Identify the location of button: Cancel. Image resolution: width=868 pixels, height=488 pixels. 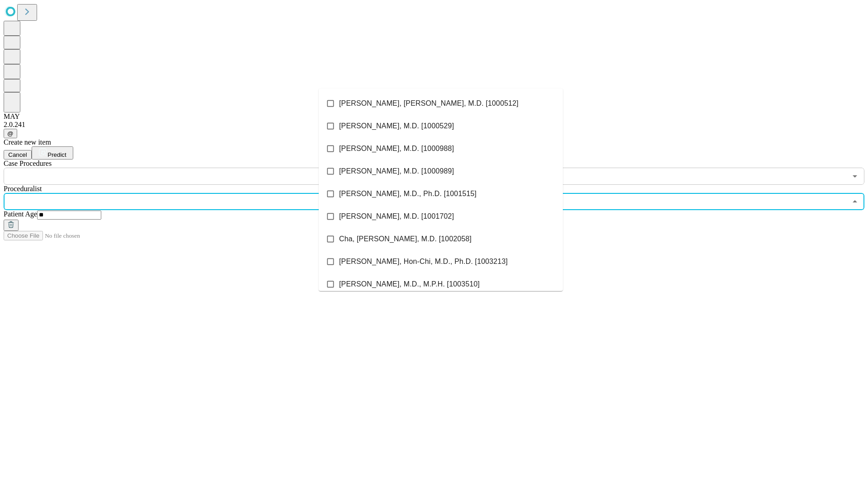
(17, 155).